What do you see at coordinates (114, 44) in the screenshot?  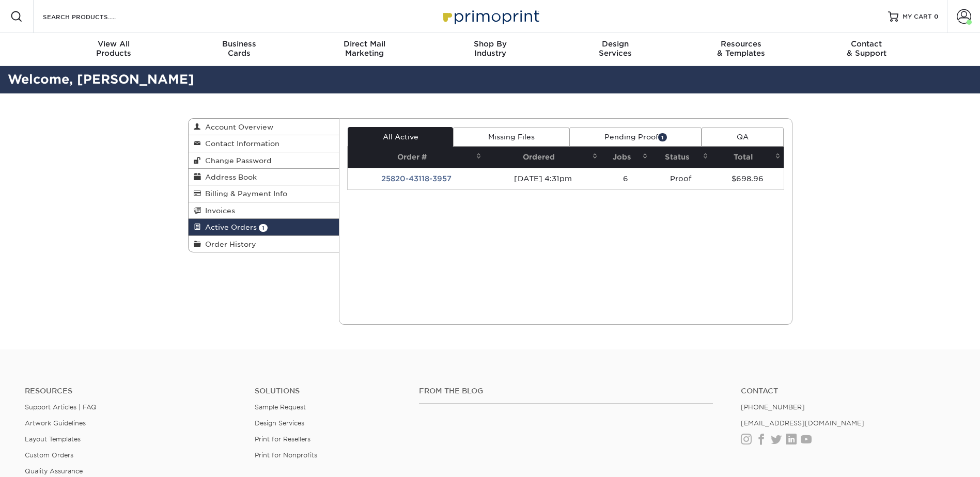 I see `span: View All` at bounding box center [114, 44].